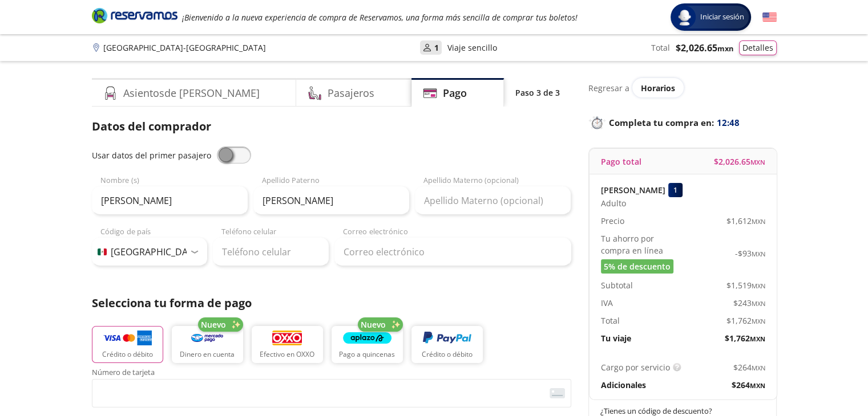  What do you see at coordinates (728, 122) in the screenshot?
I see `span: 12:48` at bounding box center [728, 122].